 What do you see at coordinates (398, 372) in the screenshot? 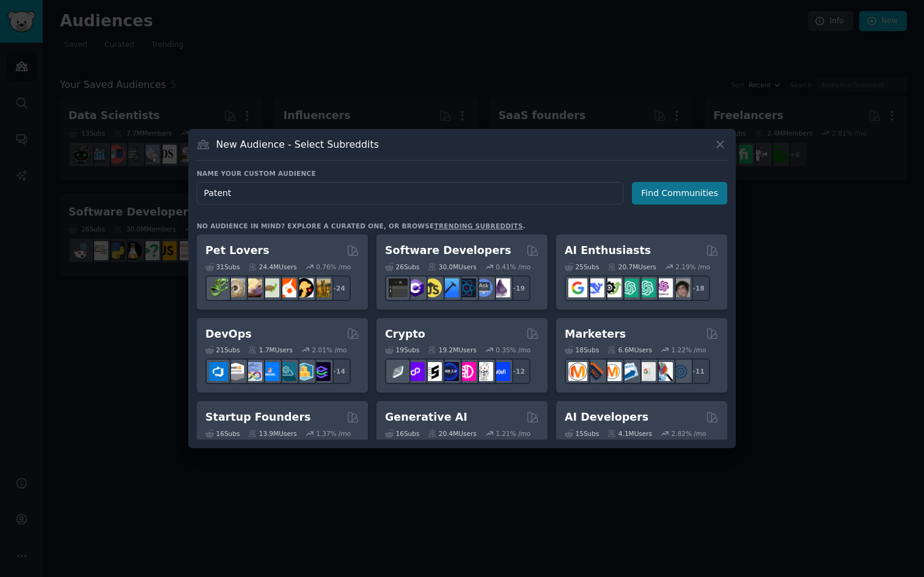
I see `img: ethfinance` at bounding box center [398, 372].